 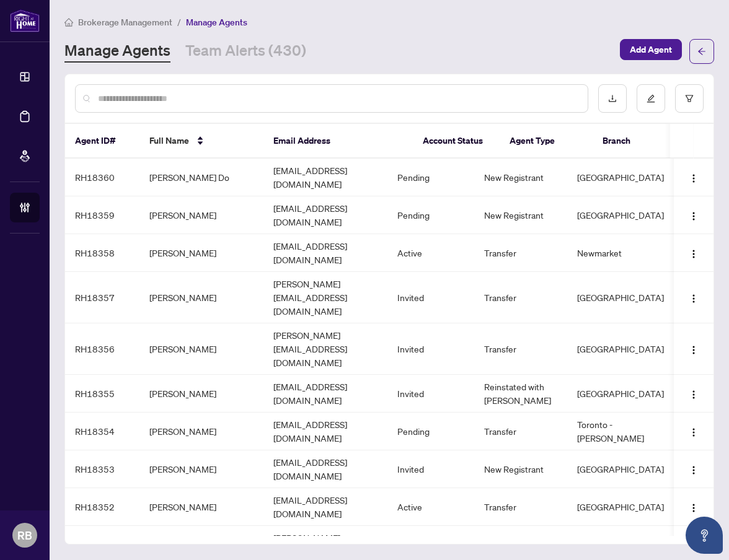 I want to click on span: arrow-left, so click(x=702, y=51).